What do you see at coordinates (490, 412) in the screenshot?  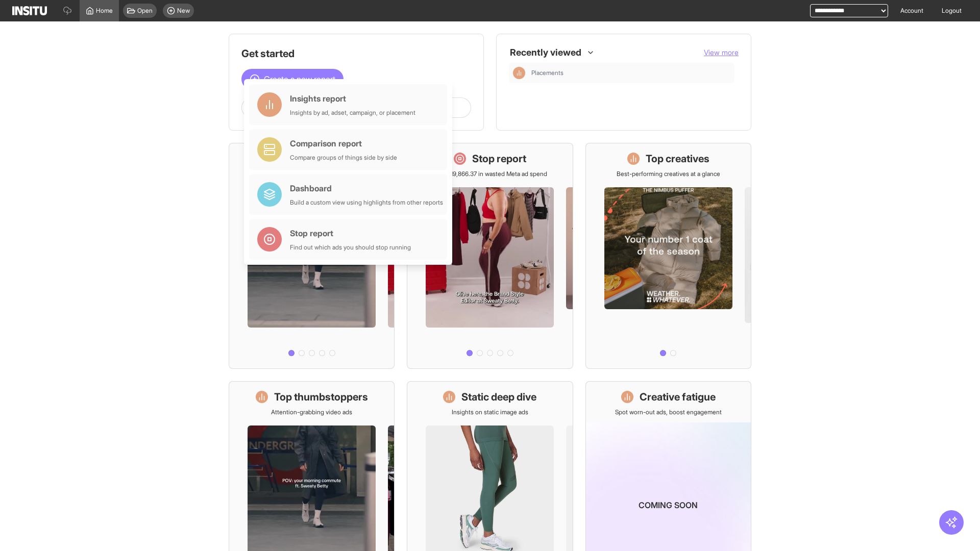 I see `p: Insights on static image ads` at bounding box center [490, 412].